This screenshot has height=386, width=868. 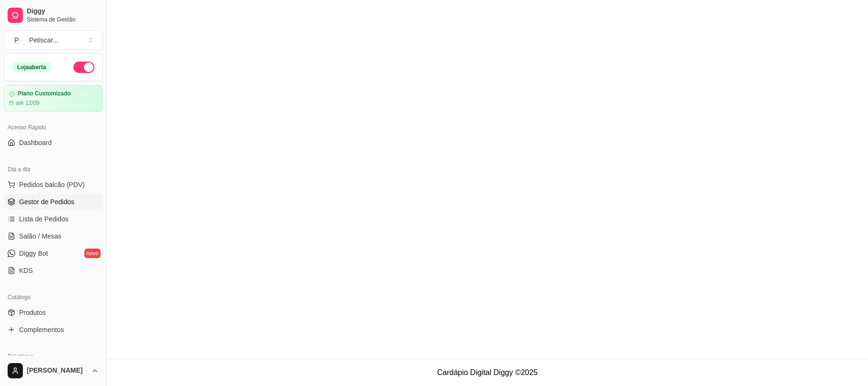 What do you see at coordinates (47, 201) in the screenshot?
I see `span: Gestor de Pedidos` at bounding box center [47, 201].